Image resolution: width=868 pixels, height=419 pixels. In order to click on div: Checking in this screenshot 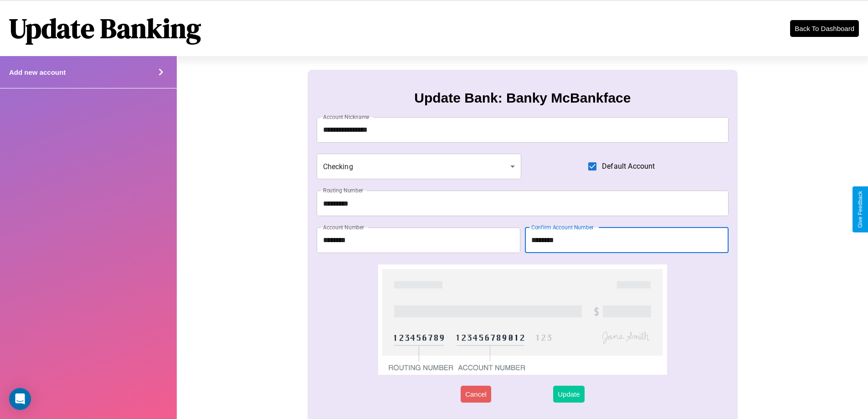, I will do `click(419, 166)`.